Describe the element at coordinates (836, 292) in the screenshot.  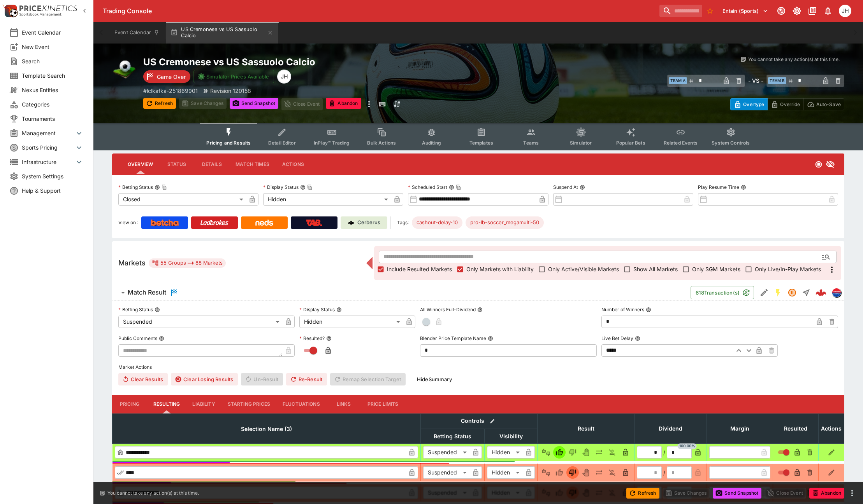
I see `img: lclkafka` at that location.